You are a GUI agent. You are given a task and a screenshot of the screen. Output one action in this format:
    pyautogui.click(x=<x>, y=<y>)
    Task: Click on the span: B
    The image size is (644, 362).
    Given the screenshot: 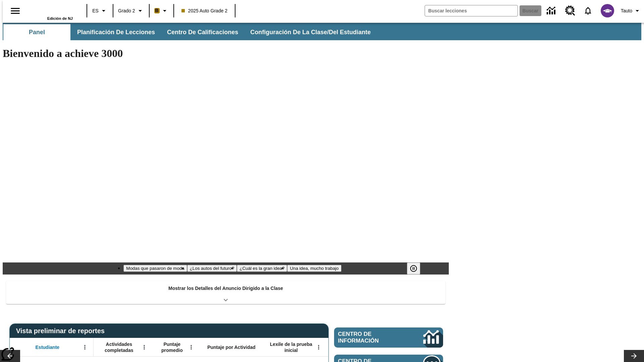 What is the action you would take?
    pyautogui.click(x=157, y=10)
    